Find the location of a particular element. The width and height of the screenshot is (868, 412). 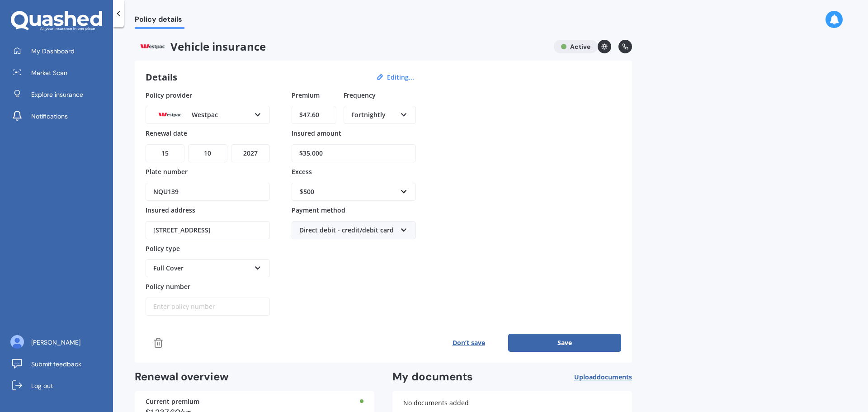

a: Market Scan is located at coordinates (60, 73).